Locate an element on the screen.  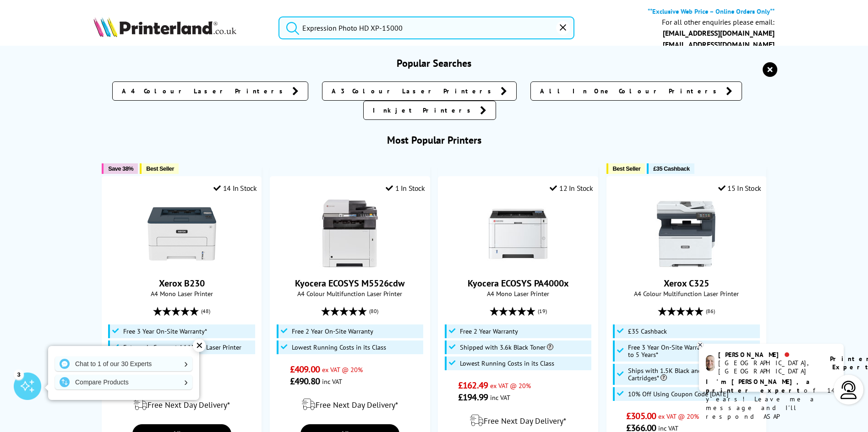
div: 3 is located at coordinates (19, 374).